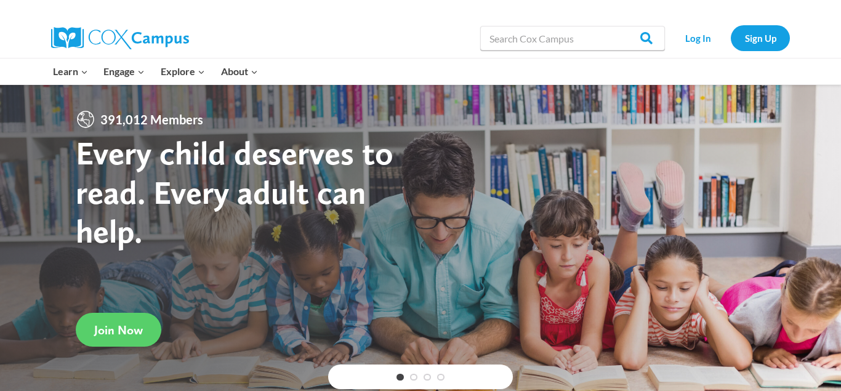 The image size is (841, 391). What do you see at coordinates (124, 71) in the screenshot?
I see `span: Engage` at bounding box center [124, 71].